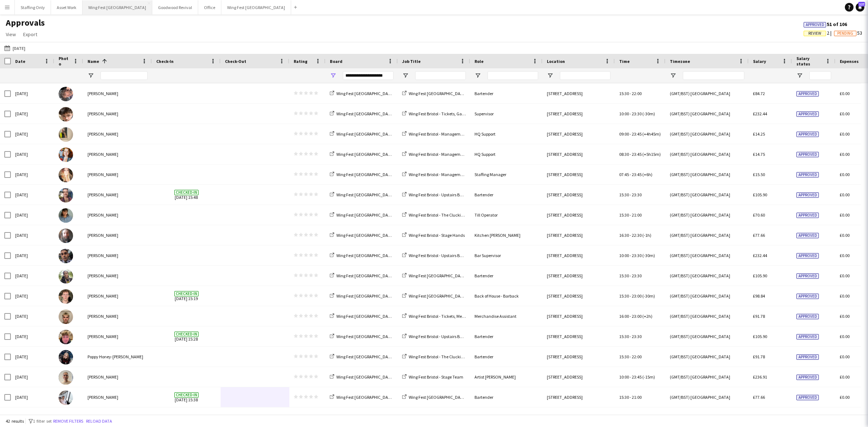 The width and height of the screenshot is (868, 427). Describe the element at coordinates (624, 61) in the screenshot. I see `span: Time` at that location.